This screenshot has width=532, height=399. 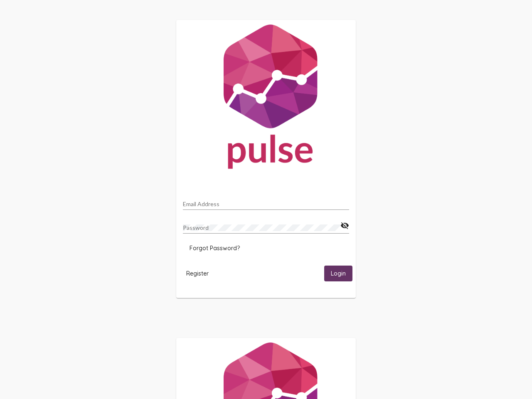 I want to click on button: Forgot Password?, so click(x=214, y=248).